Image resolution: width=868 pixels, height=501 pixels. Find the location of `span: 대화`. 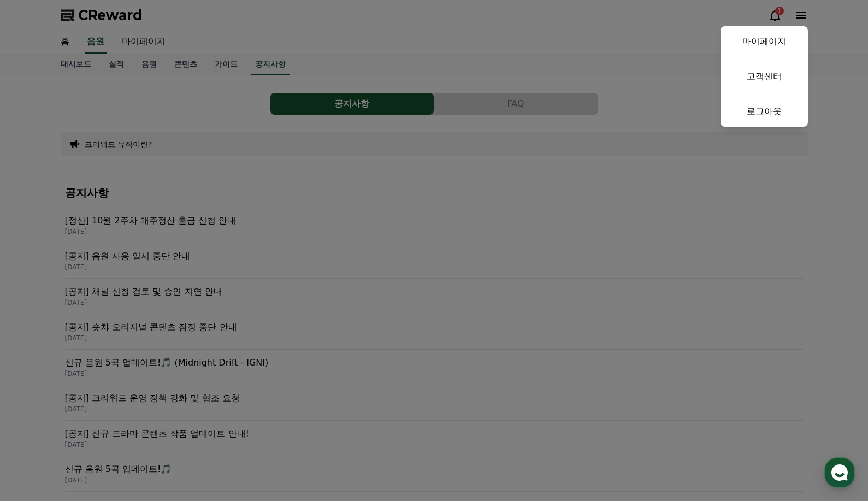

span: 대화 is located at coordinates (106, 368).